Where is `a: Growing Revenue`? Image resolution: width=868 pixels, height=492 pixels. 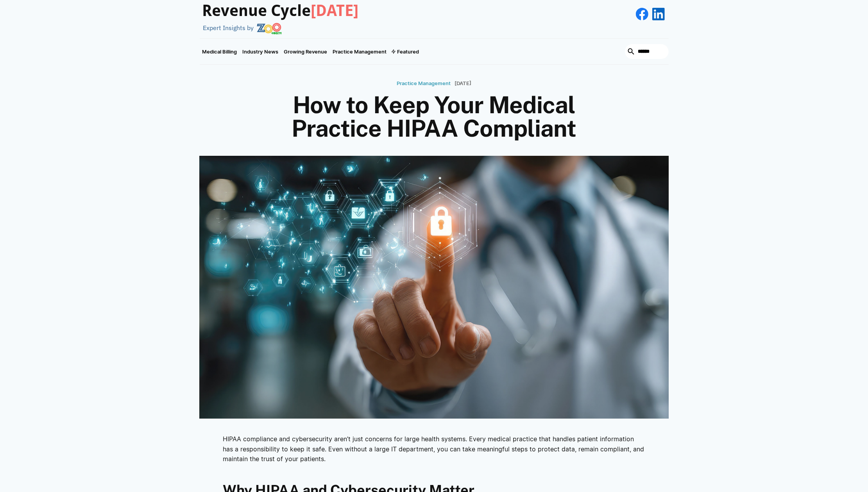 a: Growing Revenue is located at coordinates (305, 51).